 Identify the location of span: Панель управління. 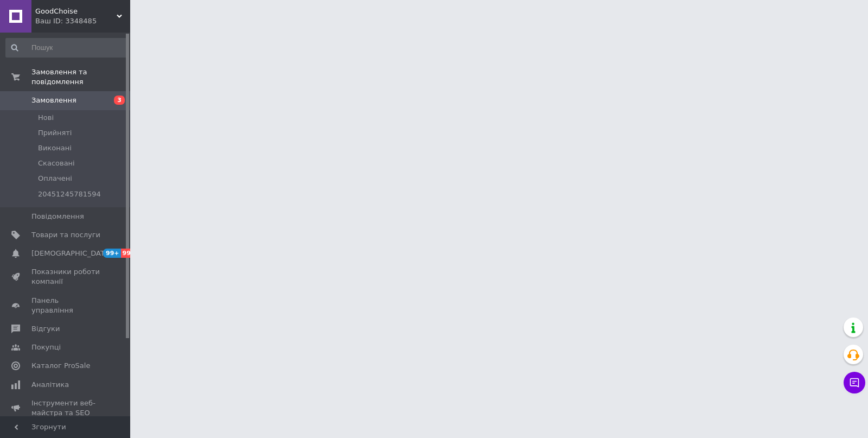
(66, 306).